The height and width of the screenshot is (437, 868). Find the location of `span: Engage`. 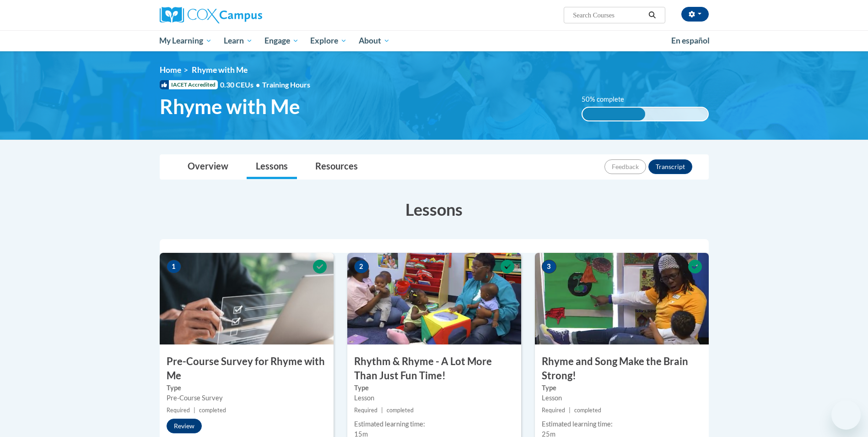

span: Engage is located at coordinates (282, 41).